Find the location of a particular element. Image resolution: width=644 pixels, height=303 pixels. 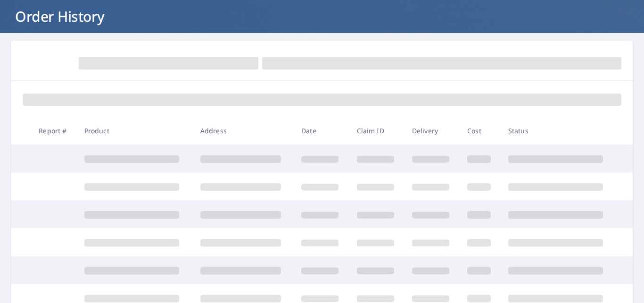

th: Cost is located at coordinates (480, 130).